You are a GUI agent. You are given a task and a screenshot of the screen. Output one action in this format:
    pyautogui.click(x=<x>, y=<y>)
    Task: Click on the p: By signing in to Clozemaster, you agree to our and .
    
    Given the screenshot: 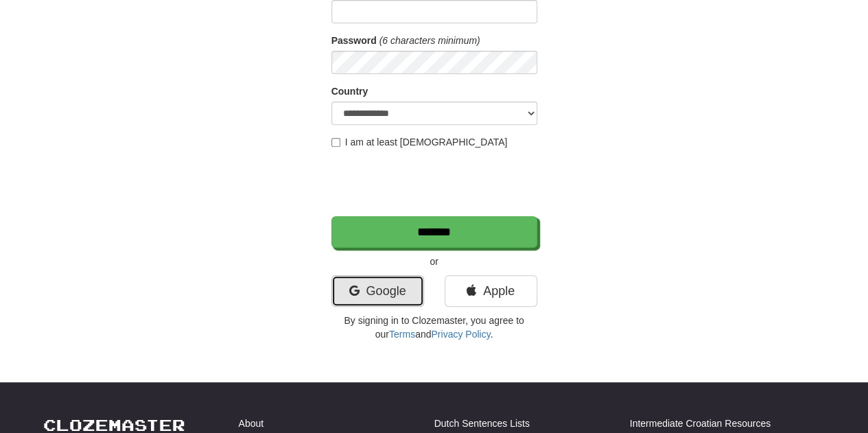 What is the action you would take?
    pyautogui.click(x=434, y=327)
    